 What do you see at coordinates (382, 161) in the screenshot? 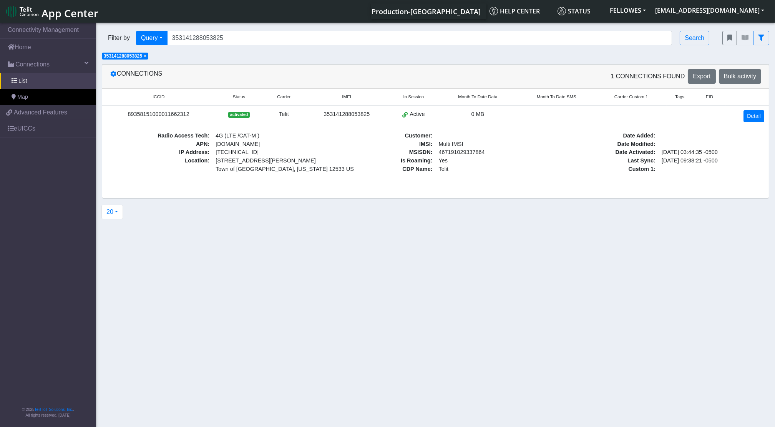
I see `span: Is Roaming :` at bounding box center [382, 161].